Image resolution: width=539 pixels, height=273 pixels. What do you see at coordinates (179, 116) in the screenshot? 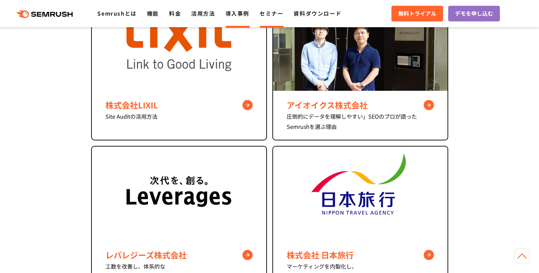
I see `div: Site Auditの活用方法` at bounding box center [179, 116].